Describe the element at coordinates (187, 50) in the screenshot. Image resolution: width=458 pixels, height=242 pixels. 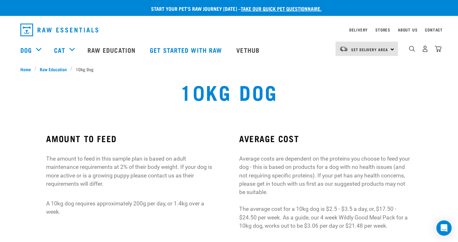
I see `a: Get started with Raw` at that location.